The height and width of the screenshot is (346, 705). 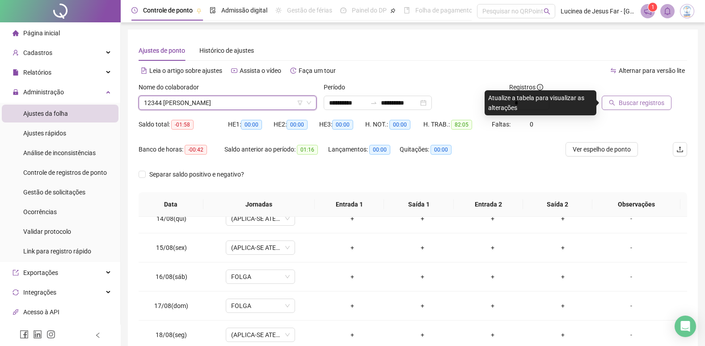 I want to click on span: home, so click(x=16, y=33).